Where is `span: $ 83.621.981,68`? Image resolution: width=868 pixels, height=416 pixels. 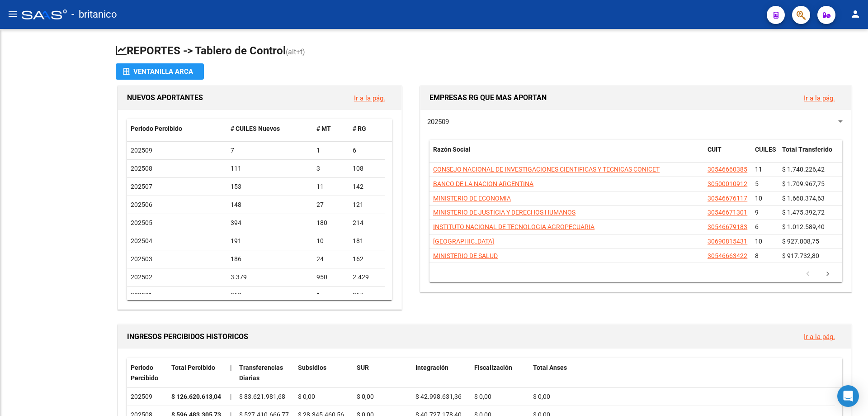
span: $ 83.621.981,68 is located at coordinates (262, 396).